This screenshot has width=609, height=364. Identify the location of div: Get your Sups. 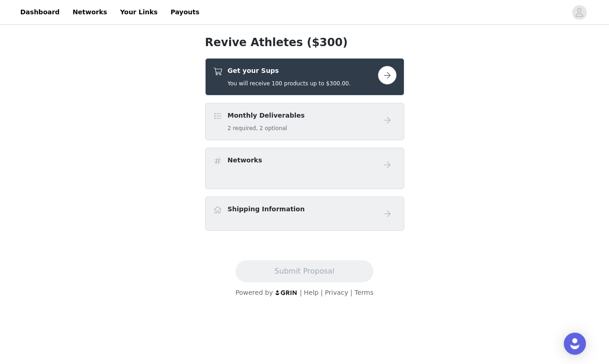
(305, 76).